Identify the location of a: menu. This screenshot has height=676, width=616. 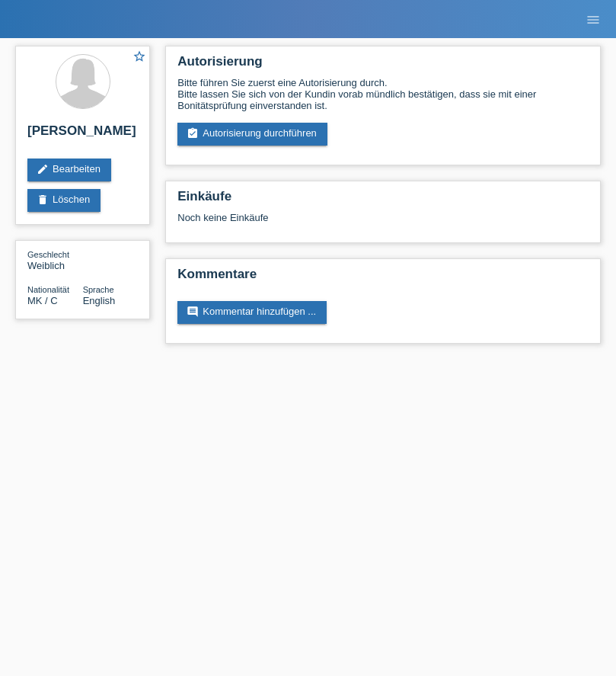
(593, 19).